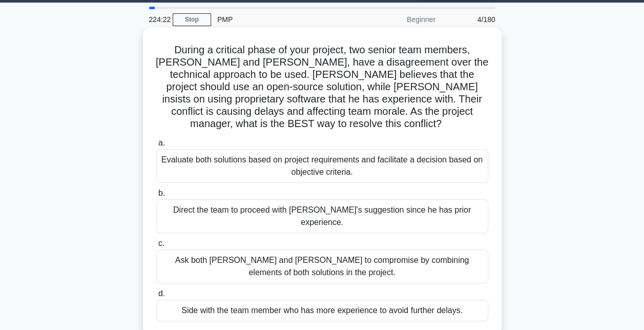 The width and height of the screenshot is (644, 330). I want to click on div: 224:22, so click(158, 20).